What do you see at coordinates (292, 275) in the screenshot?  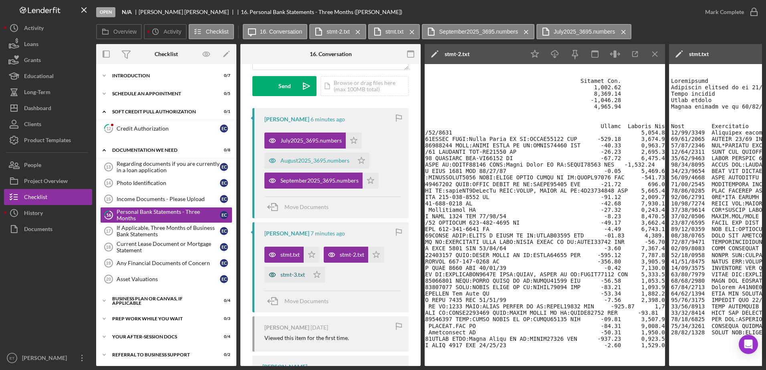 I see `div: stmt-3.txt` at bounding box center [292, 275].